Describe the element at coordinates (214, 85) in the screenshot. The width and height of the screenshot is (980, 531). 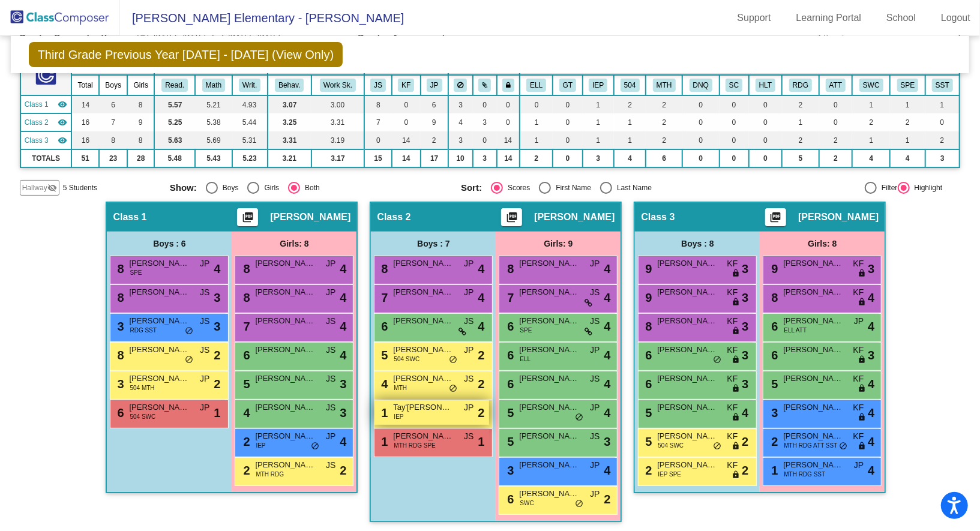
I see `button: Math` at that location.